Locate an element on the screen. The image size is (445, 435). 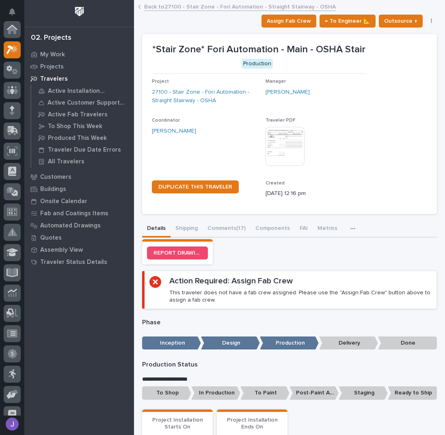
p: Delivery is located at coordinates (348, 343).